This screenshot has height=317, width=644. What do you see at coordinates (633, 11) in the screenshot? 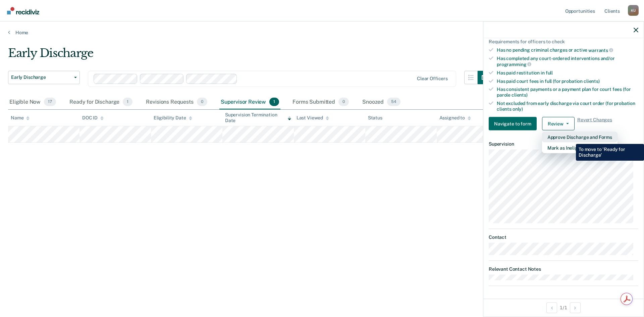
I see `div: K U` at bounding box center [633, 11].